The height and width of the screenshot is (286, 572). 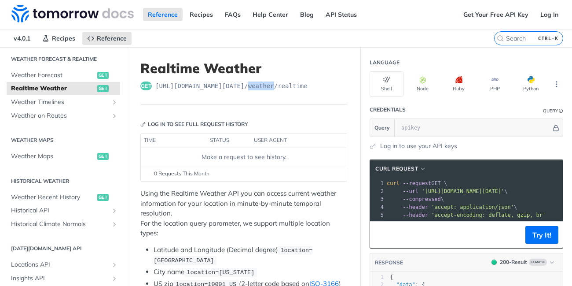 What do you see at coordinates (63, 75) in the screenshot?
I see `a: Weather Forecastget` at bounding box center [63, 75].